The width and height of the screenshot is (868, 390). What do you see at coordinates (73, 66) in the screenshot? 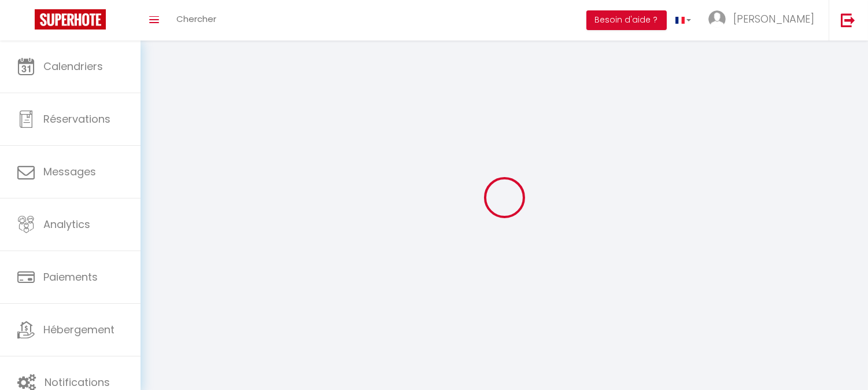
I see `span: Calendriers` at bounding box center [73, 66].